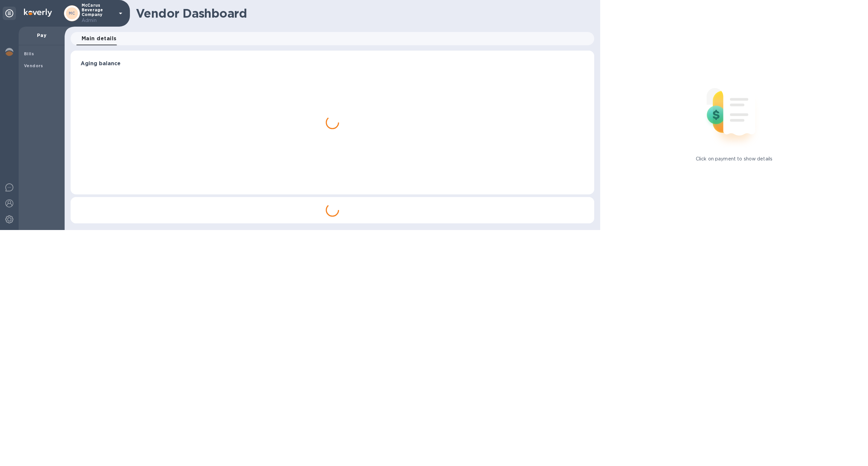 This screenshot has width=868, height=466. Describe the element at coordinates (29, 54) in the screenshot. I see `b: Bills` at that location.